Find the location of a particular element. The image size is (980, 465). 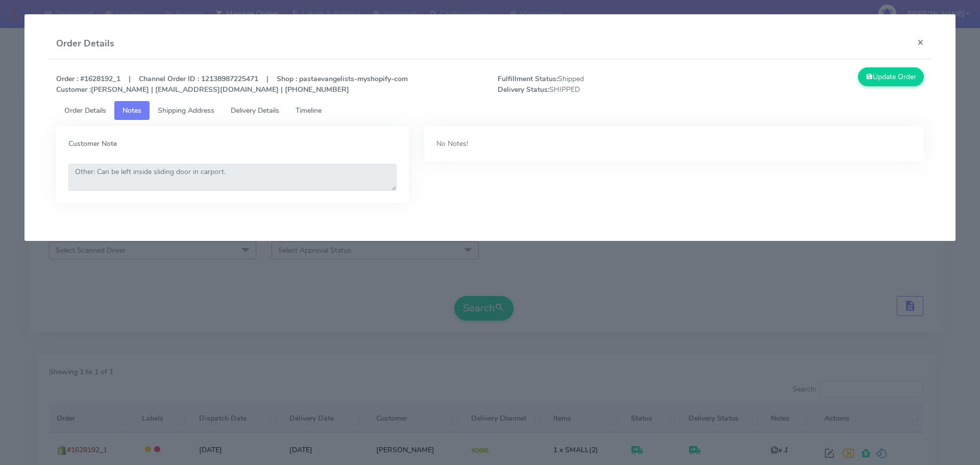

span: Order Details is located at coordinates (85, 110).